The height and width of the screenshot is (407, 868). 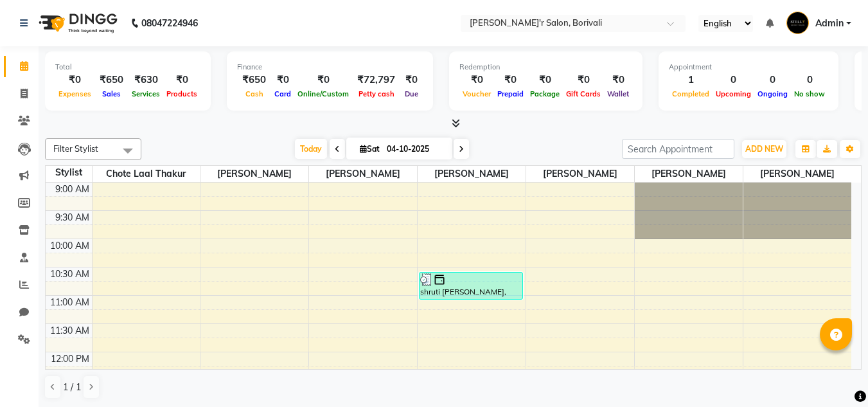 What do you see at coordinates (254, 94) in the screenshot?
I see `span: Cash` at bounding box center [254, 94].